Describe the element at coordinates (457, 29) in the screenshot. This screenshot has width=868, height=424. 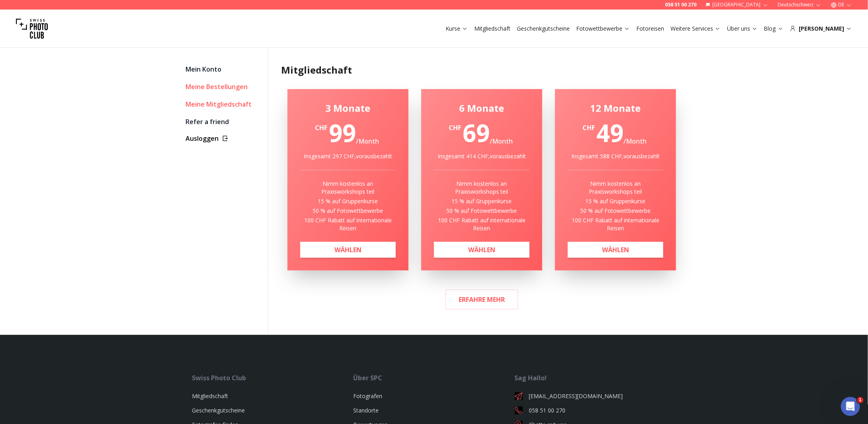
I see `a: Kurse` at that location.